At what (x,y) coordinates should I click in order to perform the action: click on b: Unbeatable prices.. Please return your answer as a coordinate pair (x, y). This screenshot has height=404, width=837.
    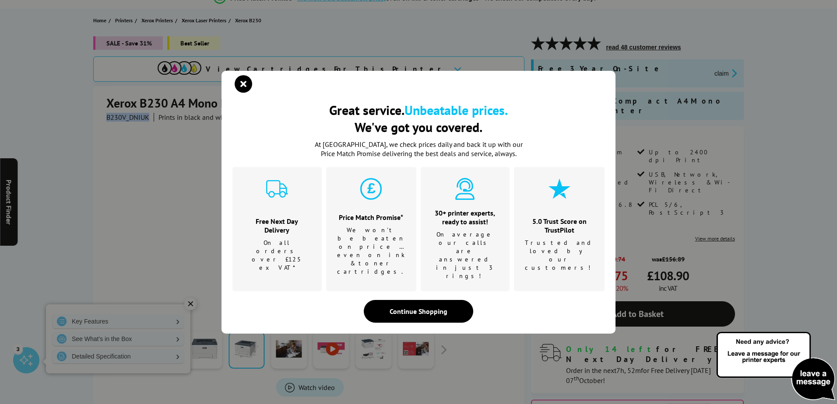
    Looking at the image, I should click on (456, 110).